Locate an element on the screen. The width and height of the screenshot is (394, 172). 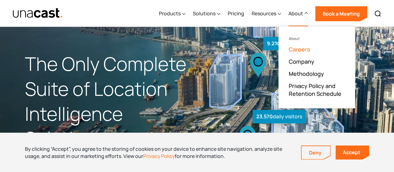
a: Privacy Policy and Retention Schedule is located at coordinates (317, 90).